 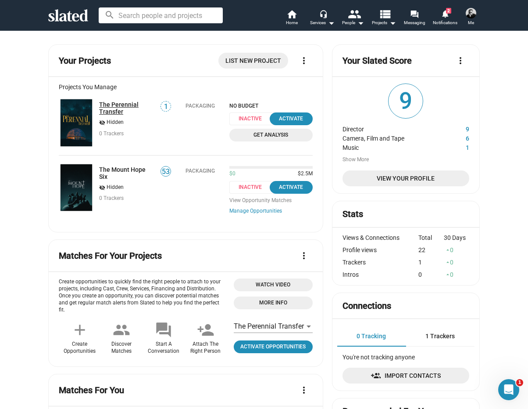 I want to click on button: People, so click(x=353, y=18).